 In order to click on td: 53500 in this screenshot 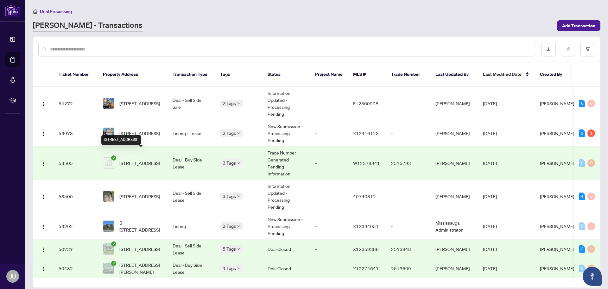, I will do `click(76, 196)`.